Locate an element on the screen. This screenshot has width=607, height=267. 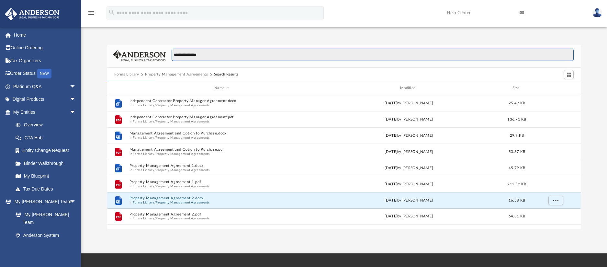
a: My Entitiesarrow_drop_down is located at coordinates (45, 112).